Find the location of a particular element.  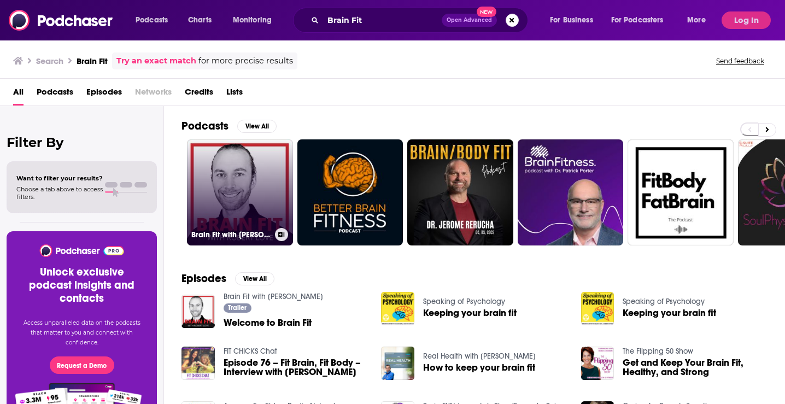

a: PodcastsView All is located at coordinates (229, 126).